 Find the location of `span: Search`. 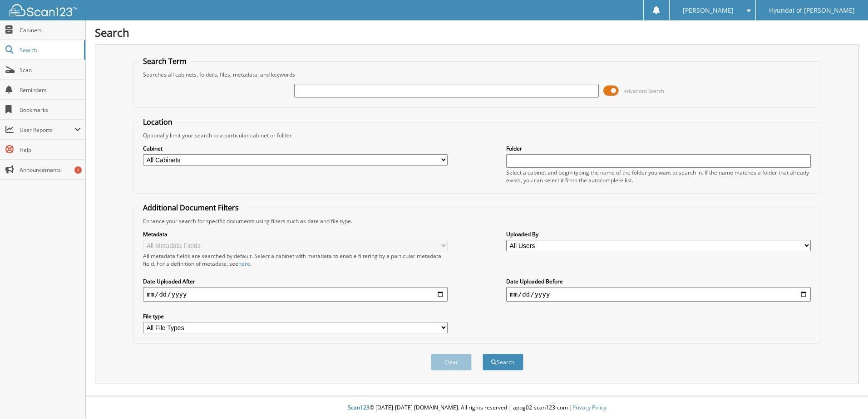

span: Search is located at coordinates (50, 50).